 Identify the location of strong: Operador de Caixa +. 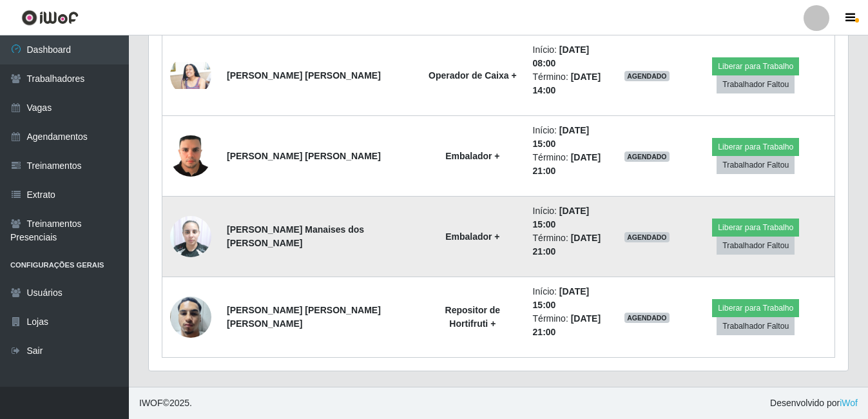
(472, 75).